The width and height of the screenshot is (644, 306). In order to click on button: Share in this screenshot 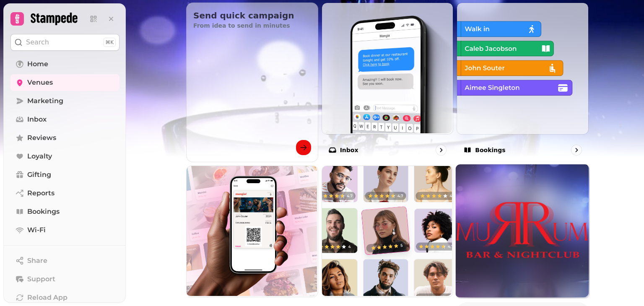, I will do `click(65, 261)`.